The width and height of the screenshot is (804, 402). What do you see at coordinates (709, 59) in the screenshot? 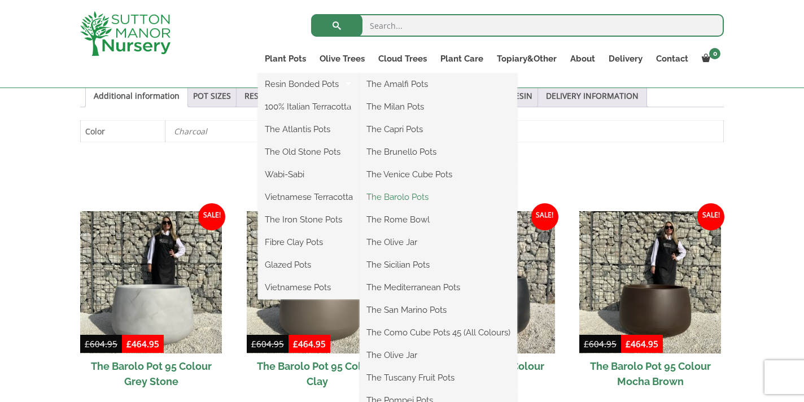
I see `a: 0` at bounding box center [709, 59].